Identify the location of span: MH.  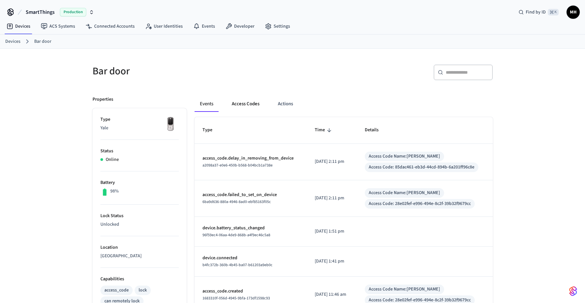
(573, 12).